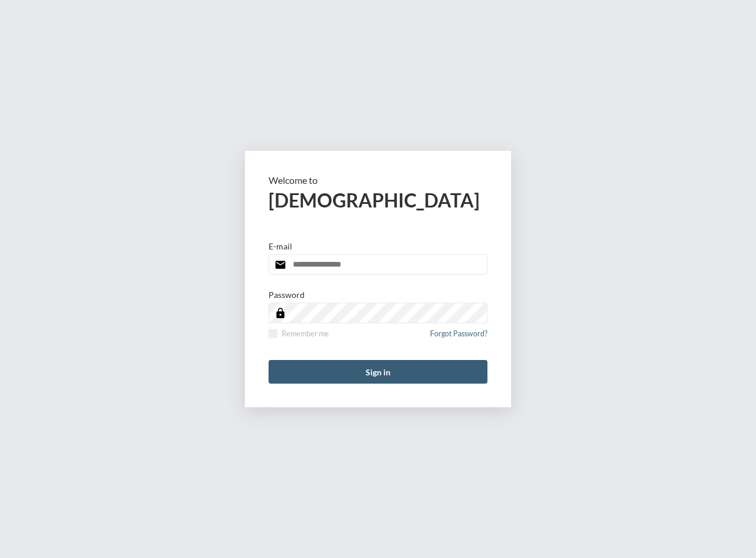  I want to click on button: Sign in, so click(378, 372).